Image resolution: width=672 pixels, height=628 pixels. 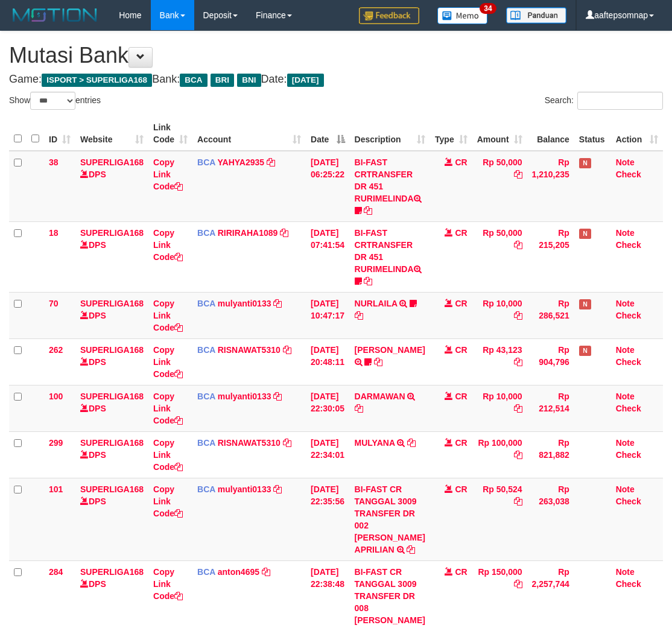 What do you see at coordinates (336, 79) in the screenshot?
I see `h4: Game: Bank: Date:` at bounding box center [336, 79].